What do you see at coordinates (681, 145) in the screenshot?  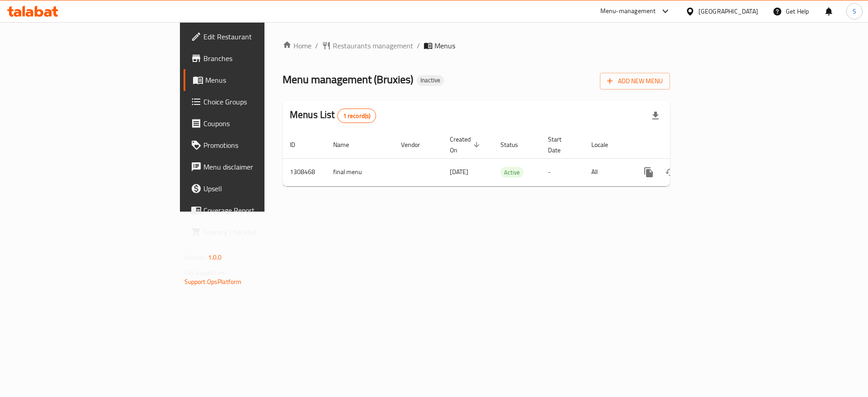 I see `th: Actions` at bounding box center [681, 145].